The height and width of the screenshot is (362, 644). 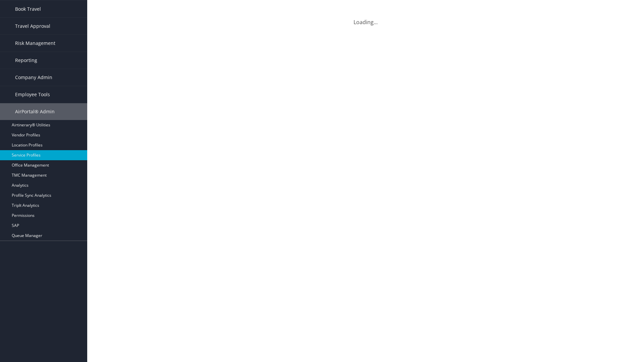 What do you see at coordinates (33, 26) in the screenshot?
I see `span: Travel Approval` at bounding box center [33, 26].